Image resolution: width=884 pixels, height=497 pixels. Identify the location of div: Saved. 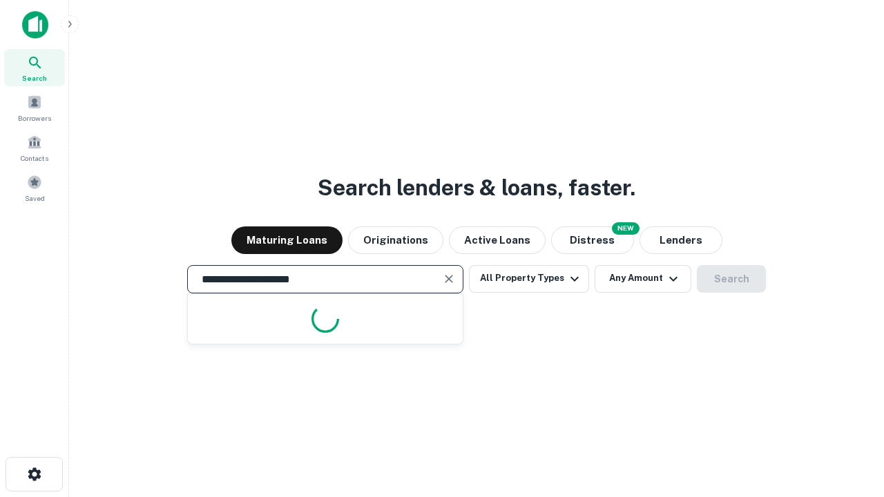
(35, 188).